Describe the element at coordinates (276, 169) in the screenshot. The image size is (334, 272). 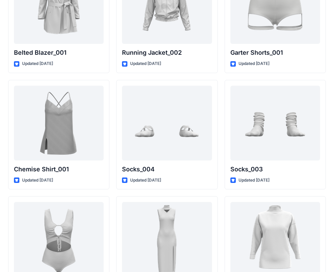
I see `p: Socks_003` at that location.